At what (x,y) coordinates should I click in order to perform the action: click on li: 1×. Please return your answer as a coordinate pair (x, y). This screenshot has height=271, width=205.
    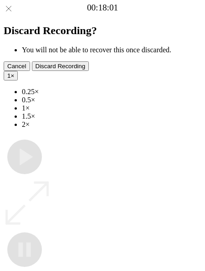
    Looking at the image, I should click on (111, 108).